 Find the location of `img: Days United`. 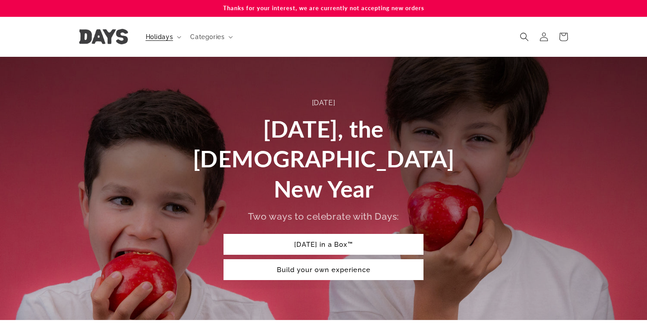

img: Days United is located at coordinates (103, 36).